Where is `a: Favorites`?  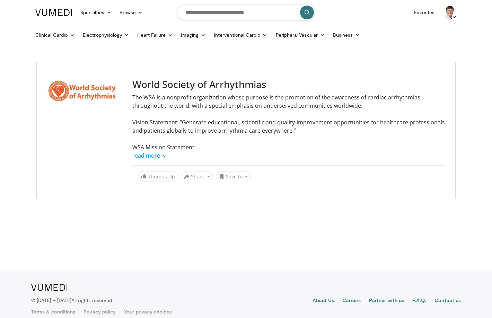
a: Favorites is located at coordinates (424, 12).